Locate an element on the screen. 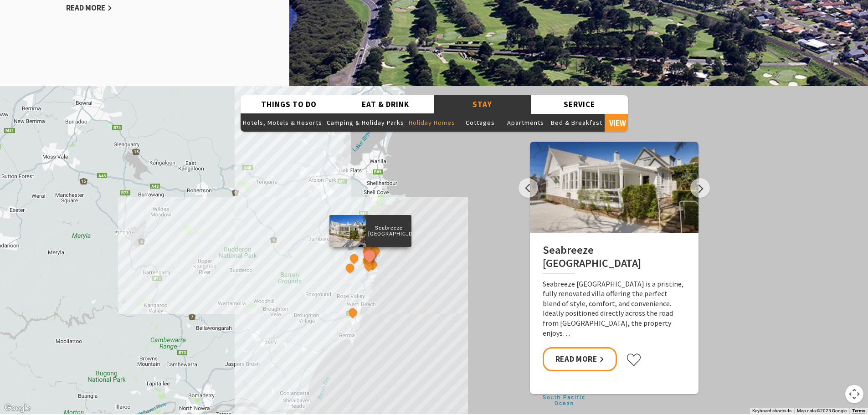  button: Click to favourite Seabreeze Luxury Beach House is located at coordinates (634, 360).